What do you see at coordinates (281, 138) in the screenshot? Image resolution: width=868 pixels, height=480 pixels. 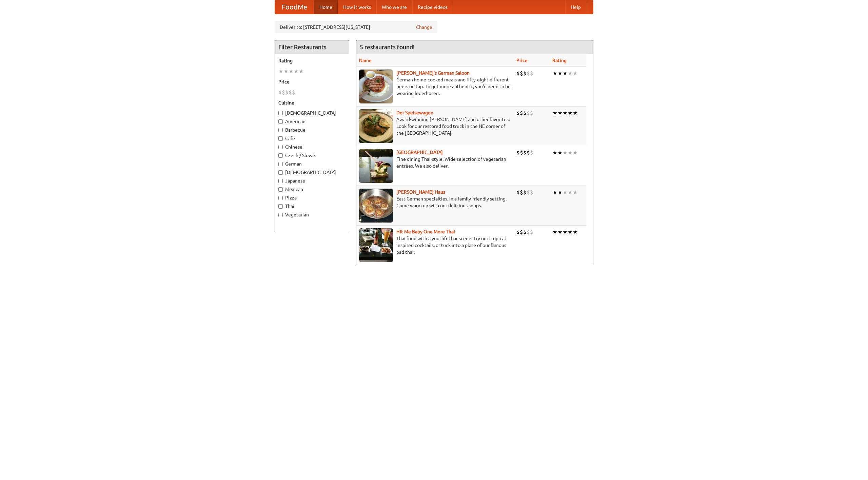 I see `input: Cafe` at bounding box center [281, 138].